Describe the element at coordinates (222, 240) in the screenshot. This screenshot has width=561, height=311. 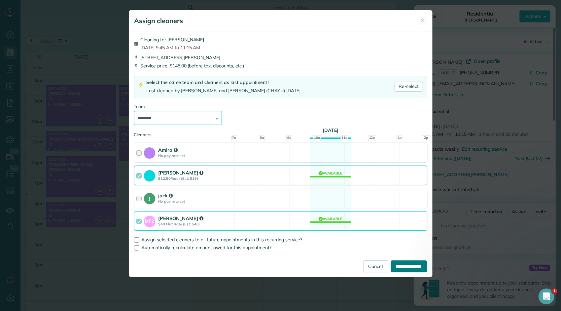
I see `span: Assign selected cleaners to all future appointments in this recurring service?` at that location.